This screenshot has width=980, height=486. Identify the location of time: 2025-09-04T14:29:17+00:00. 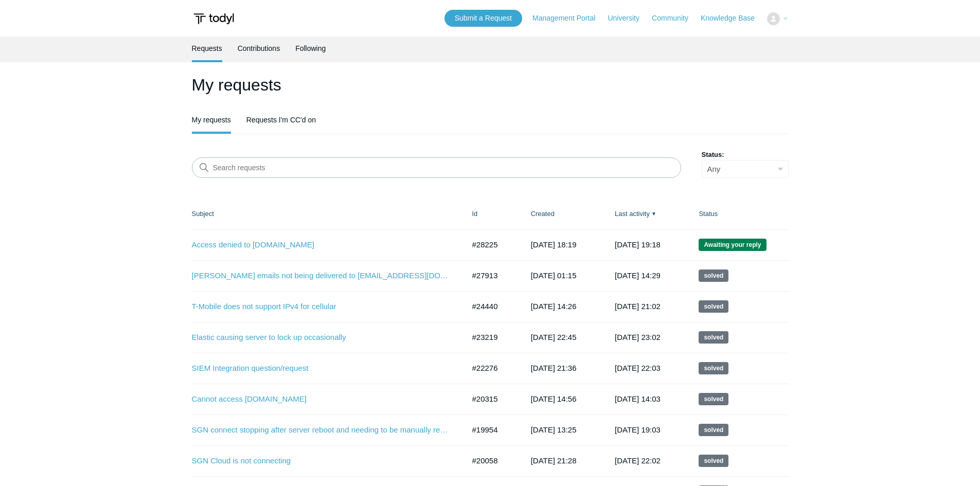
(637, 275).